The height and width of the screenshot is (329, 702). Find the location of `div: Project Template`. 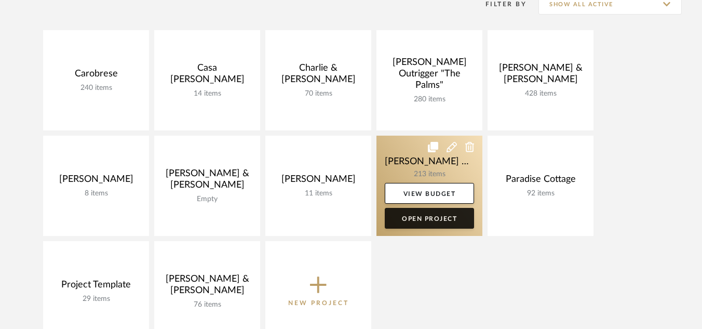

div: Project Template is located at coordinates (96, 287).